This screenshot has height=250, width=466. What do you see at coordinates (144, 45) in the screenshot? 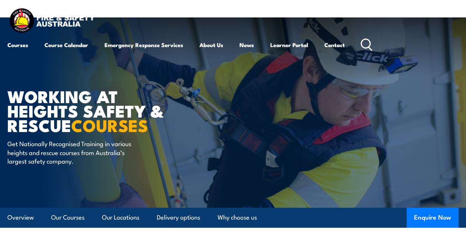
I see `a: Emergency Response Services` at bounding box center [144, 45].